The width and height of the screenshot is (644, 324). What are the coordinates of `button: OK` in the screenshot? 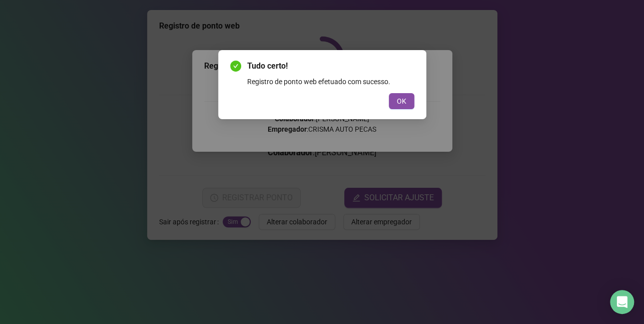 It's located at (402, 101).